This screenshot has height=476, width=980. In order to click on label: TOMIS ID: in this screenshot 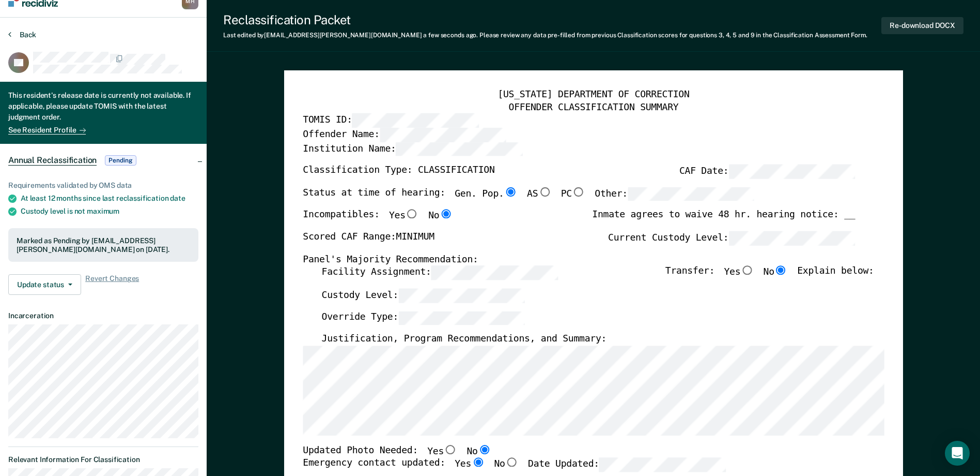, I will do `click(390, 121)`.